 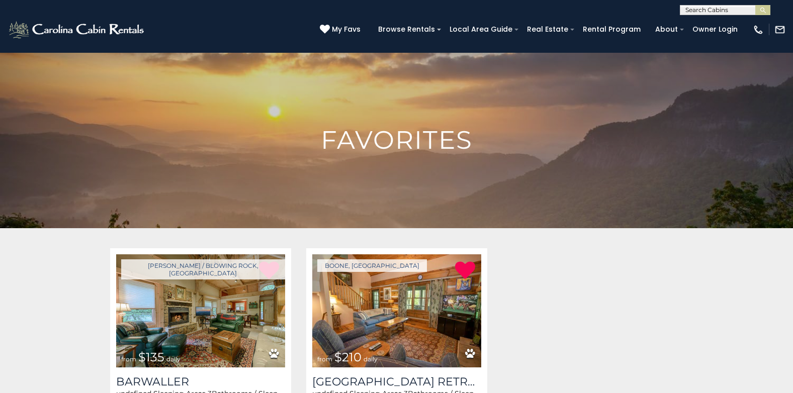 What do you see at coordinates (341, 30) in the screenshot?
I see `a: My Favs` at bounding box center [341, 30].